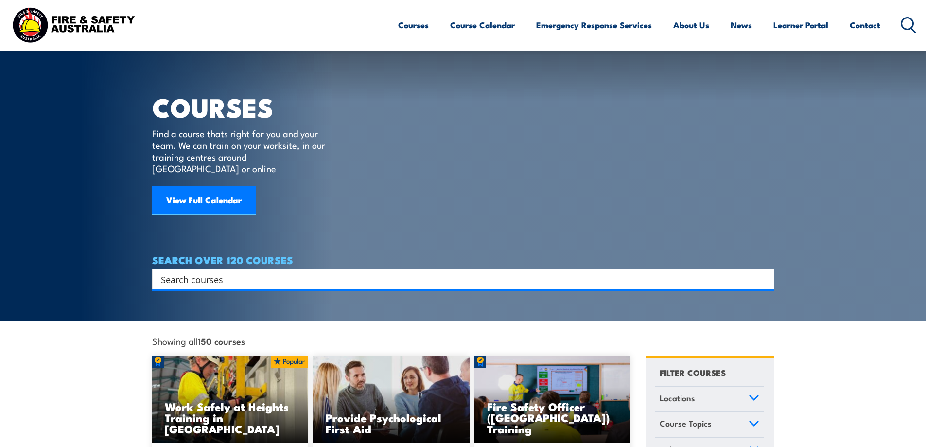 This screenshot has width=926, height=447. I want to click on input: Search input, so click(457, 279).